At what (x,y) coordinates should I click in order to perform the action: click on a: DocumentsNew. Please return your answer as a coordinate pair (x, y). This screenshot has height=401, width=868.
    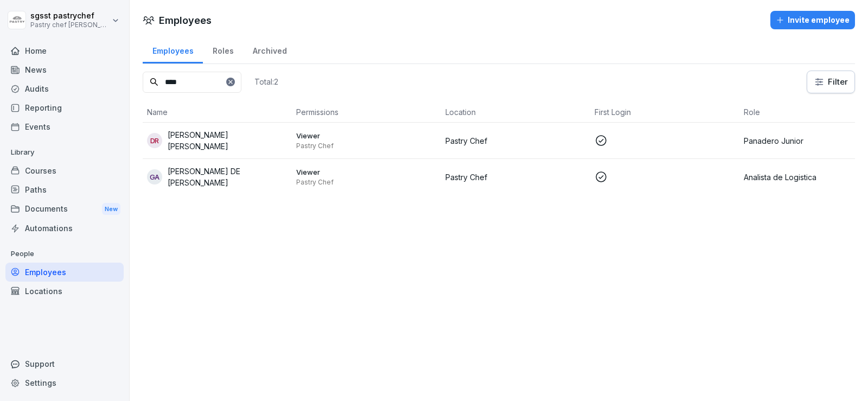
    Looking at the image, I should click on (65, 209).